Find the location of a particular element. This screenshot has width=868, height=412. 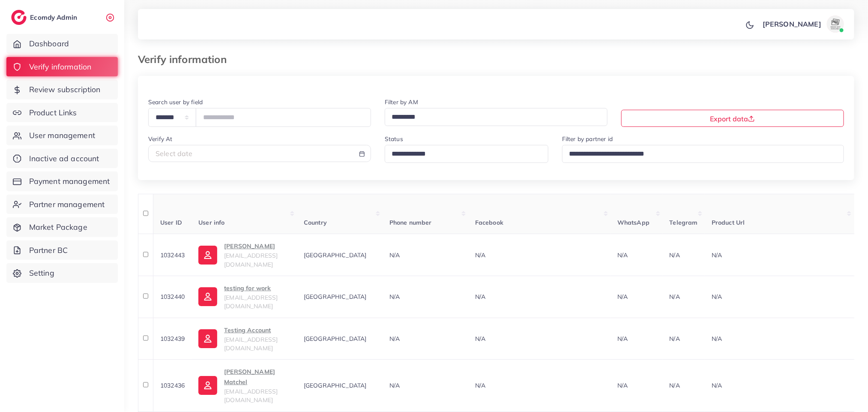

span: Export data is located at coordinates (732, 119).